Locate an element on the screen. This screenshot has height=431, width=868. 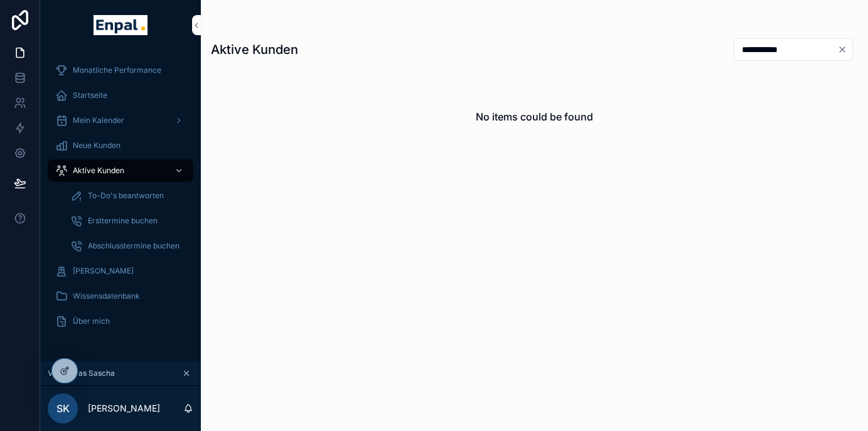
img: App logo is located at coordinates (120, 25).